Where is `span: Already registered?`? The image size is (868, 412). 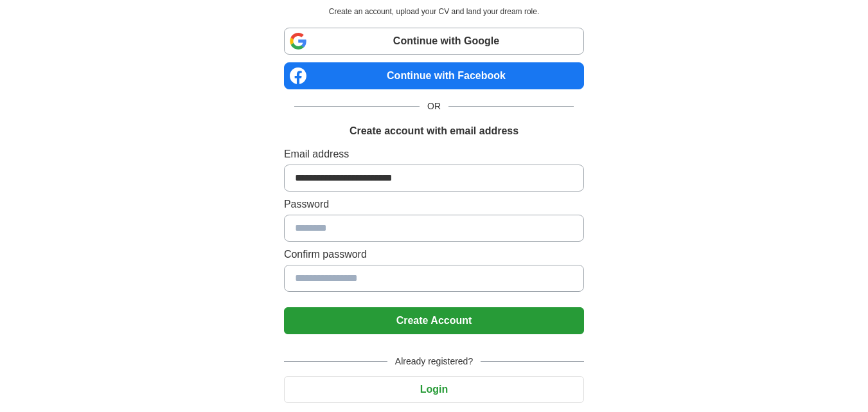 span: Already registered? is located at coordinates (434, 361).